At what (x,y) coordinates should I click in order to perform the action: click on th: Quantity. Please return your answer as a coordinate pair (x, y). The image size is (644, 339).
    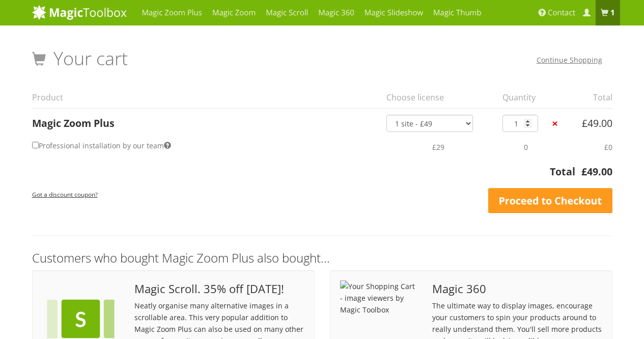
    Looking at the image, I should click on (523, 97).